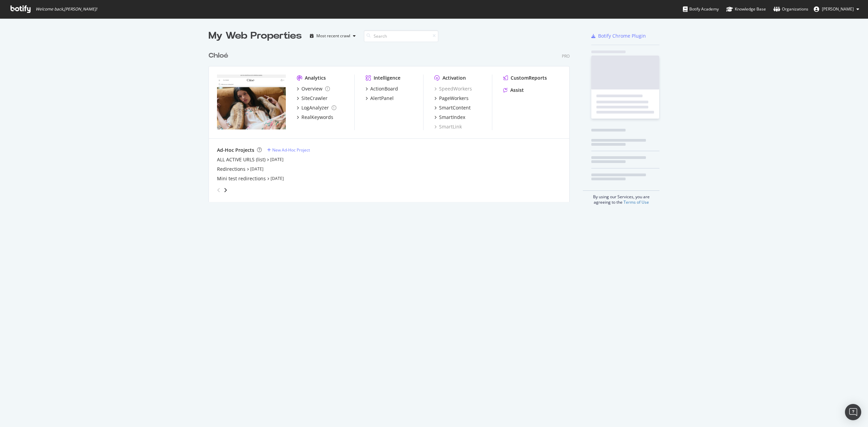 The height and width of the screenshot is (427, 868). What do you see at coordinates (242, 179) in the screenshot?
I see `a: Mini test redirections` at bounding box center [242, 179].